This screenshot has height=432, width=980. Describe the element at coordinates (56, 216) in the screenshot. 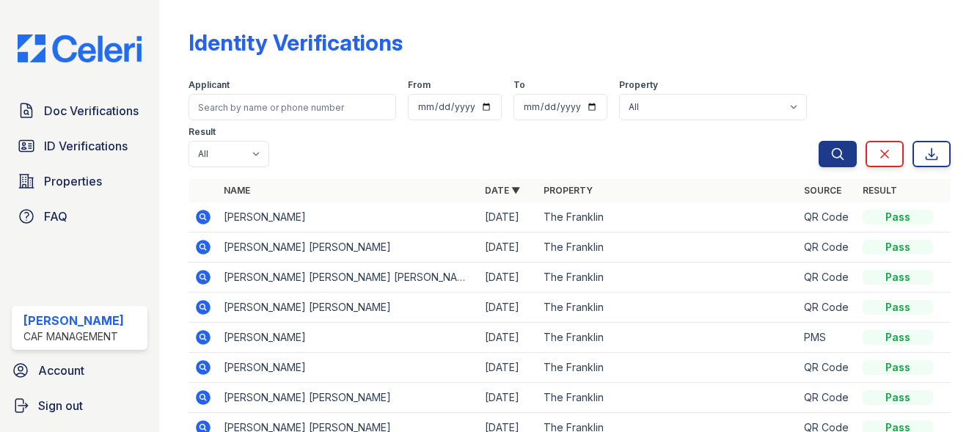

I see `span: FAQ` at that location.